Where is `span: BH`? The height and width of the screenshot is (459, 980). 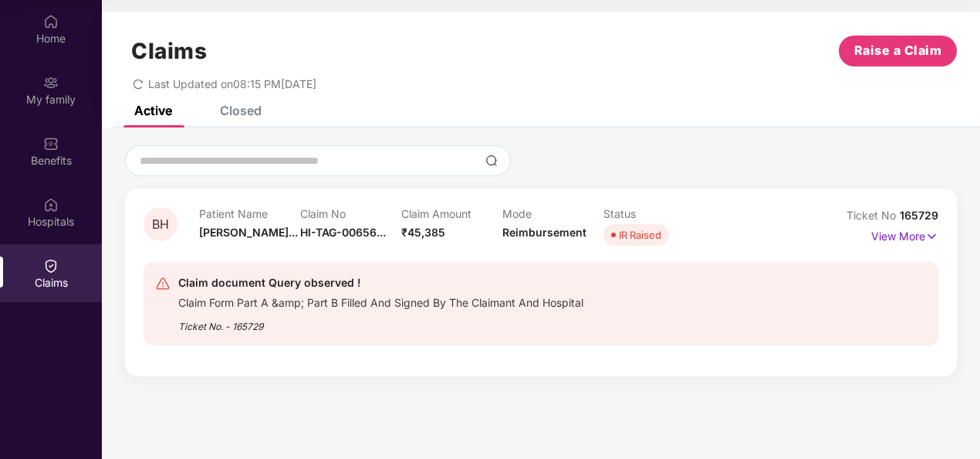 span: BH is located at coordinates (161, 224).